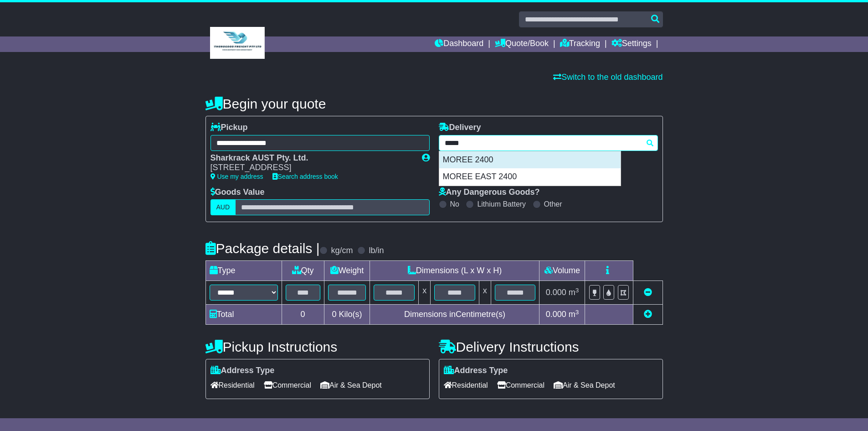 The width and height of the screenshot is (868, 431). I want to click on h4: Pickup Instructions, so click(317, 347).